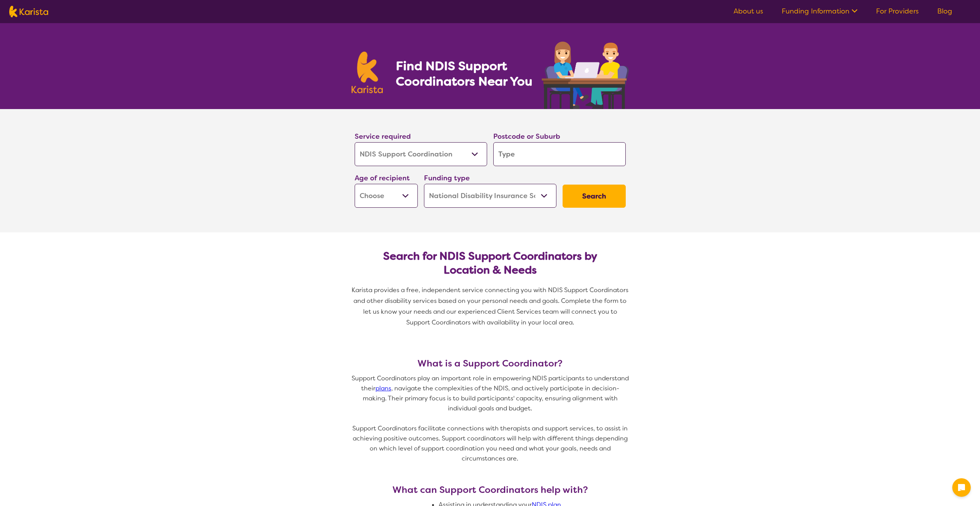  I want to click on p: Support Coordinators play an important role in empowering NDIS participants to understand their ,..., so click(490, 393).